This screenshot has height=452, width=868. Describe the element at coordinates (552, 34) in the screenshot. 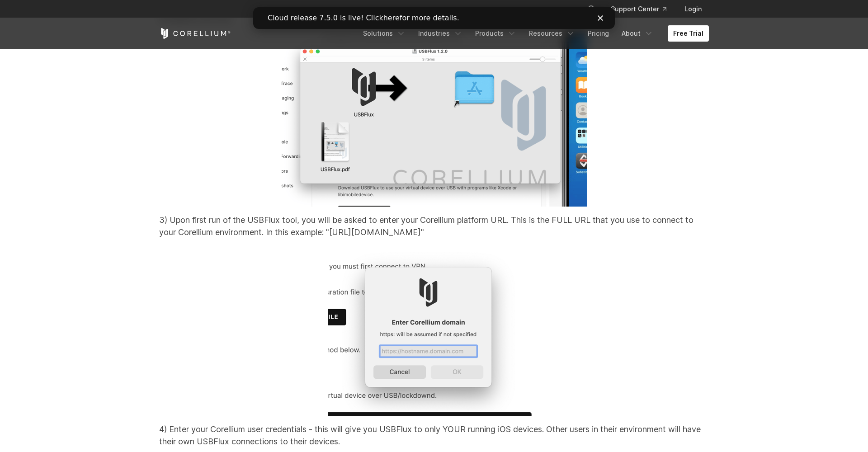

I see `a: Resources` at that location.